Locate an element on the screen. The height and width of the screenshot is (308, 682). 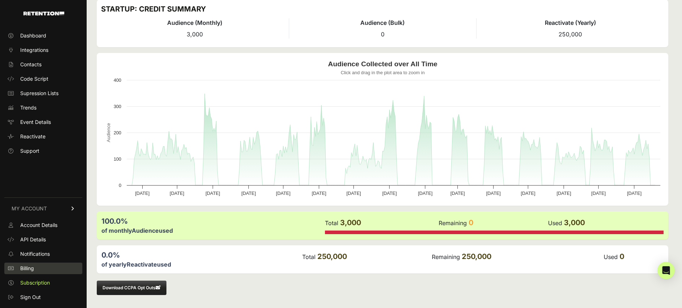
div: of yearly used is located at coordinates (201, 265).